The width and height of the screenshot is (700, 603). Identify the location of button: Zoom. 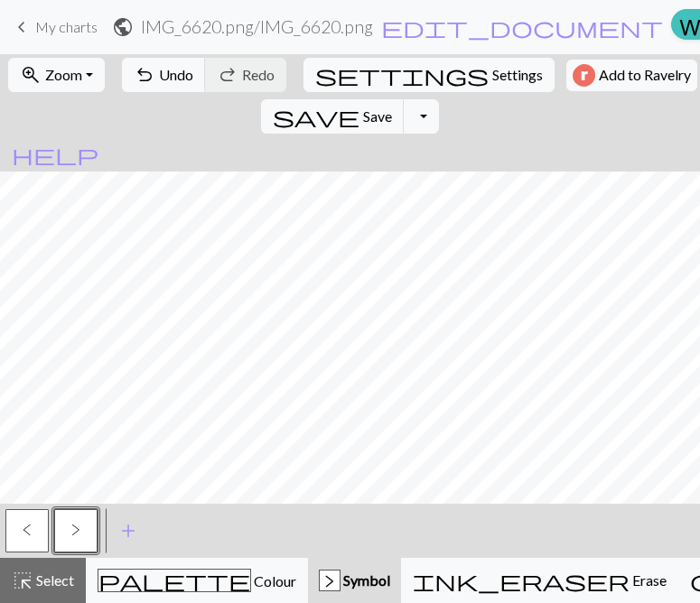
(56, 75).